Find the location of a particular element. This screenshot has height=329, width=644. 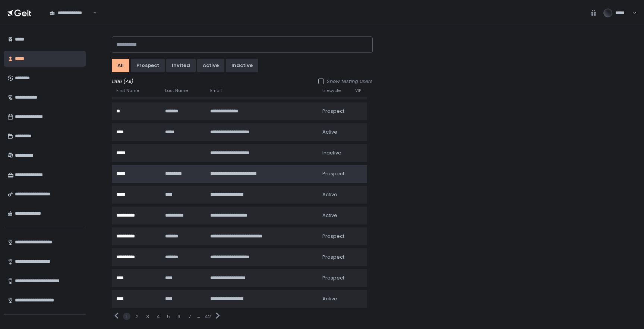

div: 6 is located at coordinates (179, 317).